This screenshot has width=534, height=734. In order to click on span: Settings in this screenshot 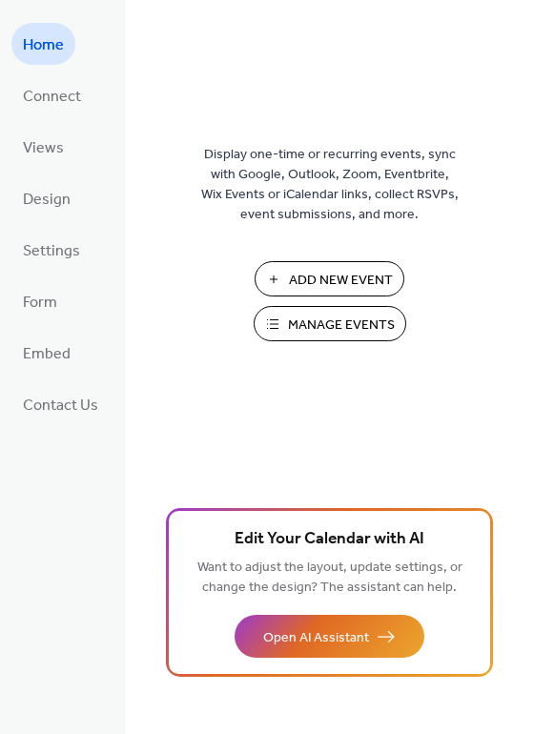, I will do `click(51, 252)`.